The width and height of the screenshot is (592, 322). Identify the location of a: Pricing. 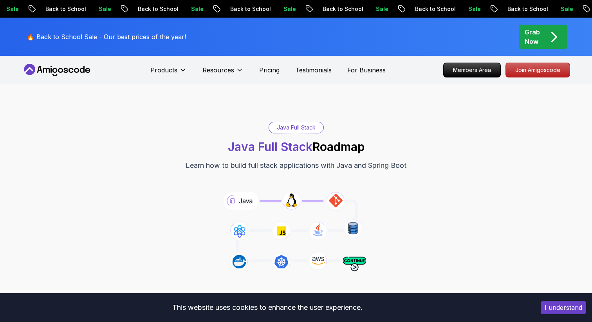
(269, 70).